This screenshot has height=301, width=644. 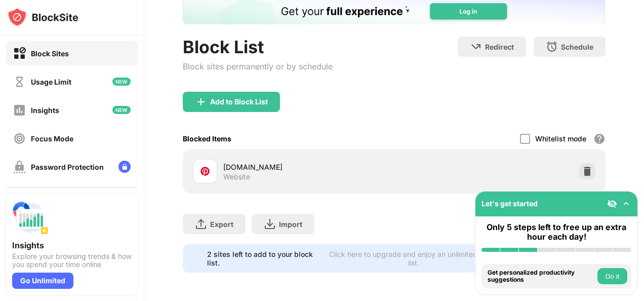 I want to click on div: Click here to upgrade and enjoy an unlimited block list., so click(x=413, y=259).